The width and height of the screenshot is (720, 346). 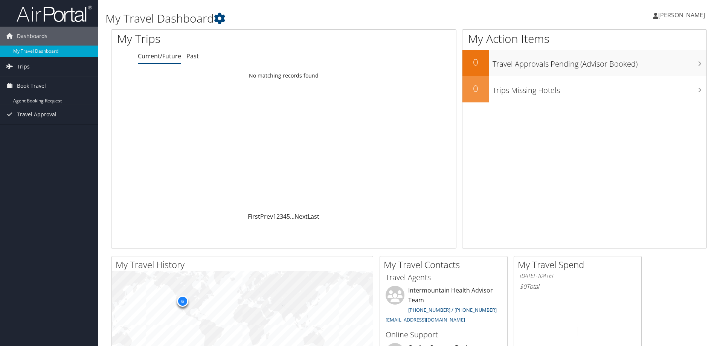 I want to click on h3: Trips Missing Hotels, so click(x=600, y=89).